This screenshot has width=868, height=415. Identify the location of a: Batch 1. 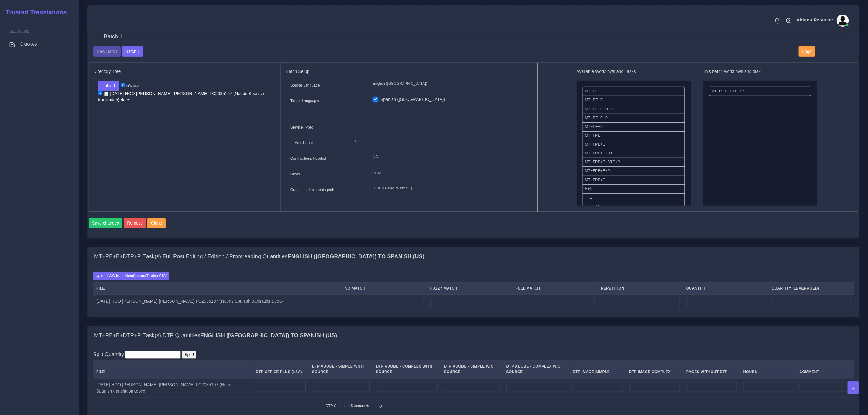
(132, 51).